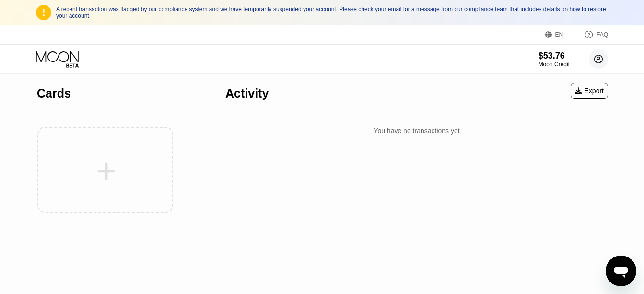 This screenshot has height=294, width=644. What do you see at coordinates (247, 93) in the screenshot?
I see `div: Activity` at bounding box center [247, 93].